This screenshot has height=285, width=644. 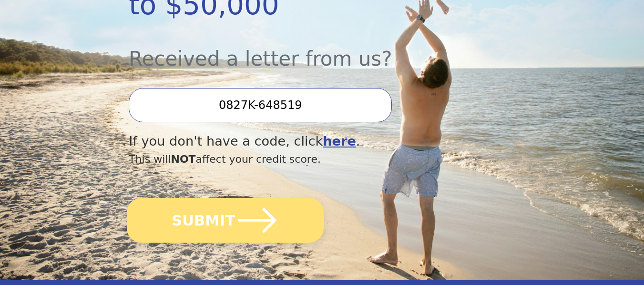 I want to click on a: here, so click(x=339, y=141).